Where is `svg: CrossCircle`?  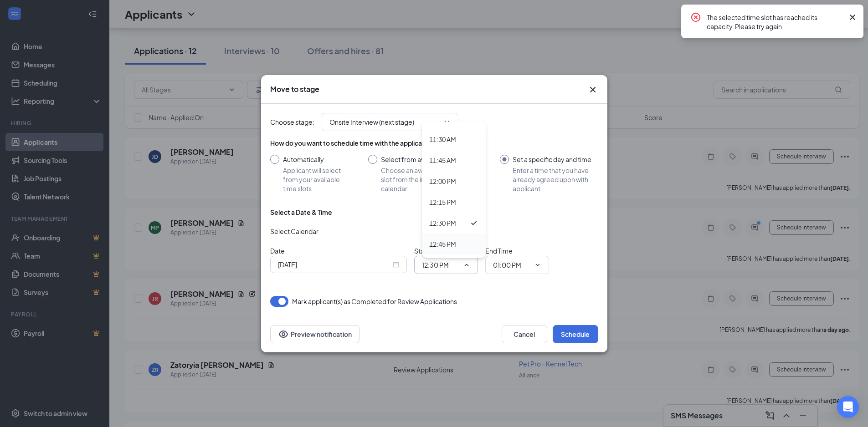 svg: CrossCircle is located at coordinates (696, 17).